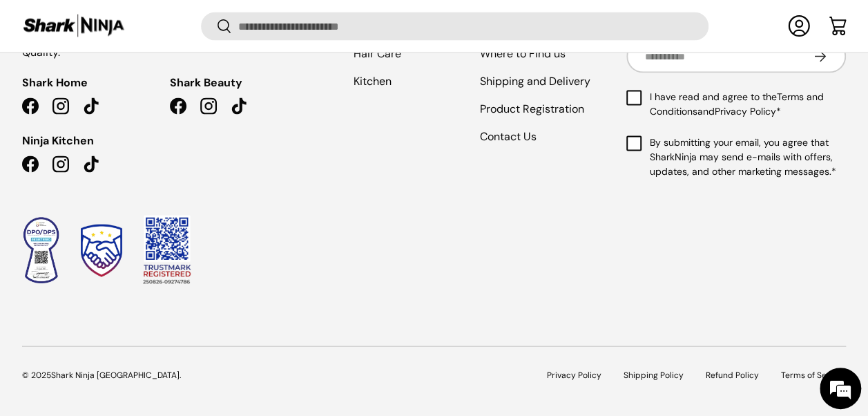  I want to click on a: Product Registration, so click(531, 108).